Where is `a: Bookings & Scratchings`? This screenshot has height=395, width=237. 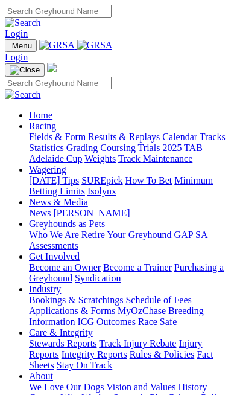
a: Bookings & Scratchings is located at coordinates (76, 299).